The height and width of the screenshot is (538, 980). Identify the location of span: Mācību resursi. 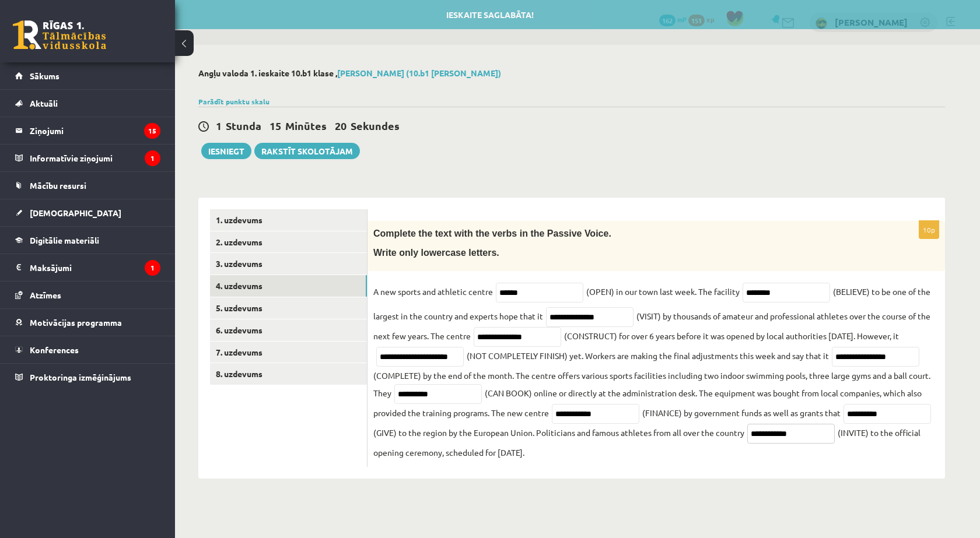
(58, 186).